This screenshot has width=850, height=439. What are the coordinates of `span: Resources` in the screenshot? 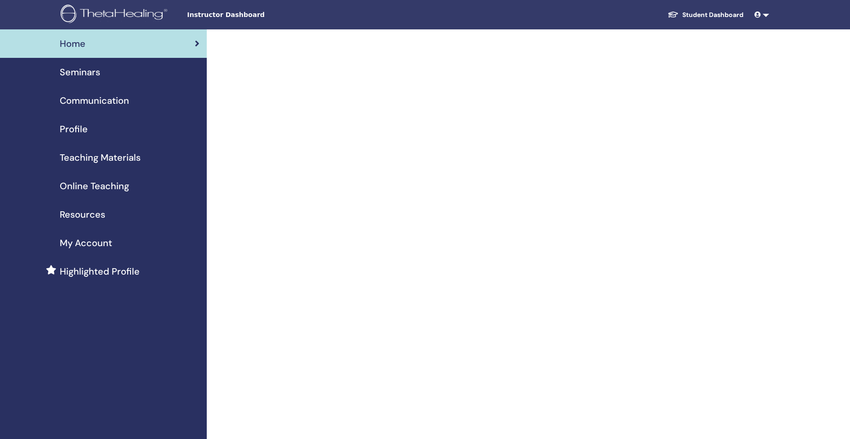 It's located at (82, 214).